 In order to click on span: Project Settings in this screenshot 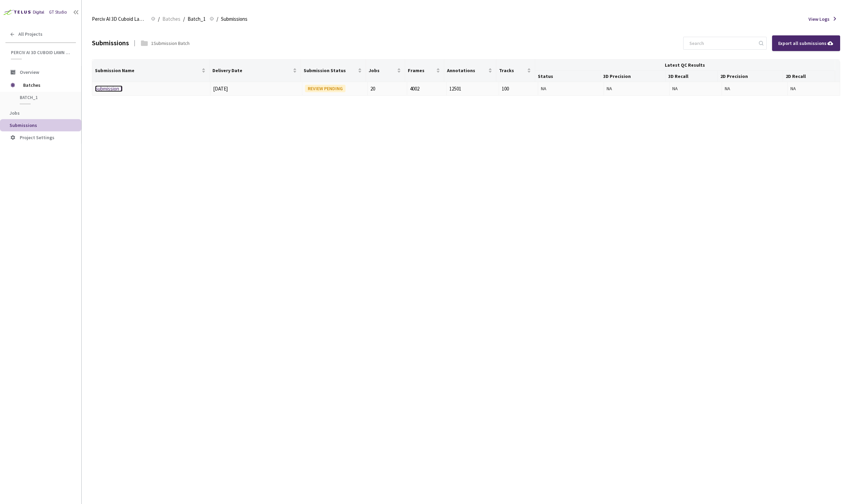, I will do `click(37, 138)`.